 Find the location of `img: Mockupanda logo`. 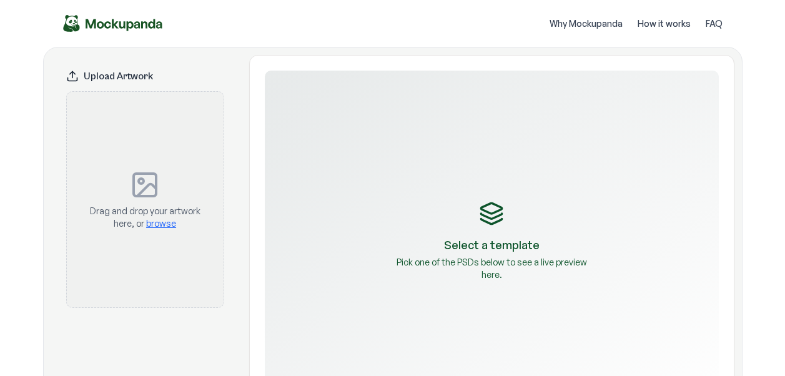

img: Mockupanda logo is located at coordinates (113, 23).